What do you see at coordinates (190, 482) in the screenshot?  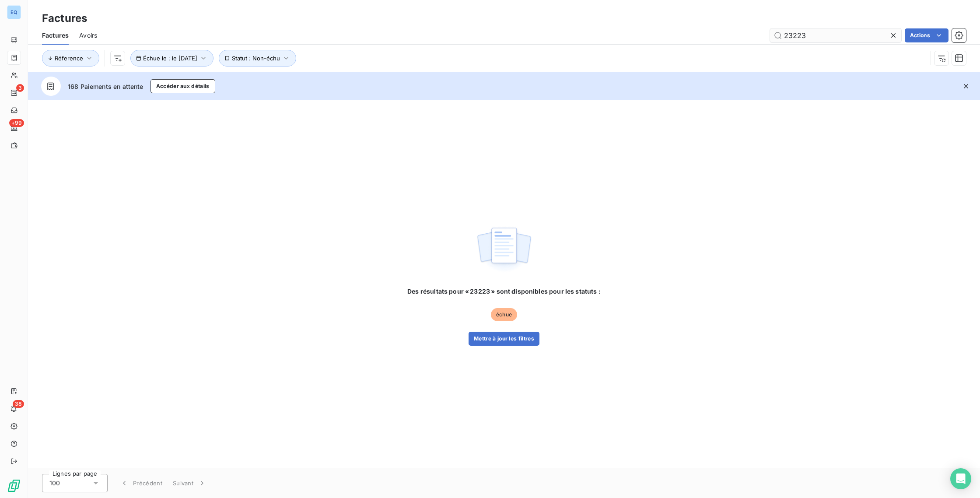 I see `button: Suivant` at bounding box center [190, 482].